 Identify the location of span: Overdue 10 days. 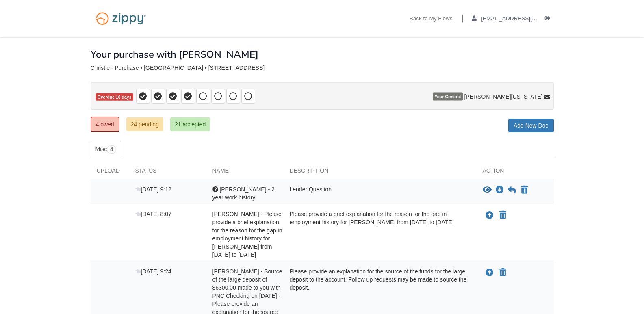
(115, 97).